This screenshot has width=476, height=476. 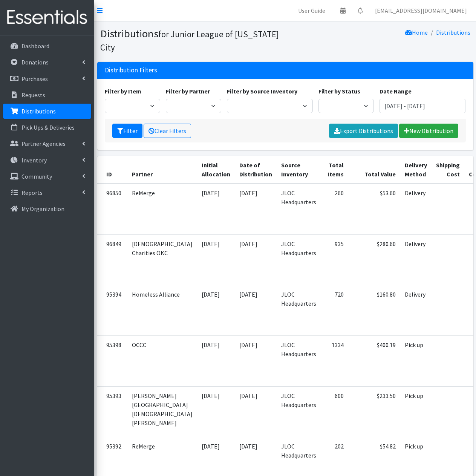 I want to click on a: Requests, so click(x=47, y=95).